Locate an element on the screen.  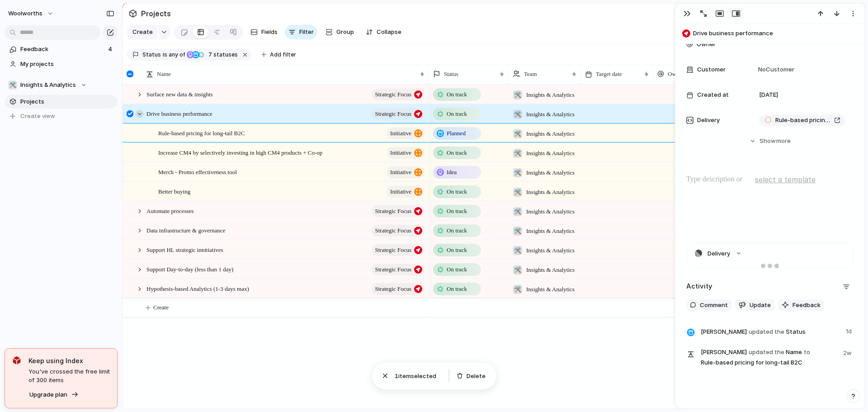
button: Group is located at coordinates (340, 32).